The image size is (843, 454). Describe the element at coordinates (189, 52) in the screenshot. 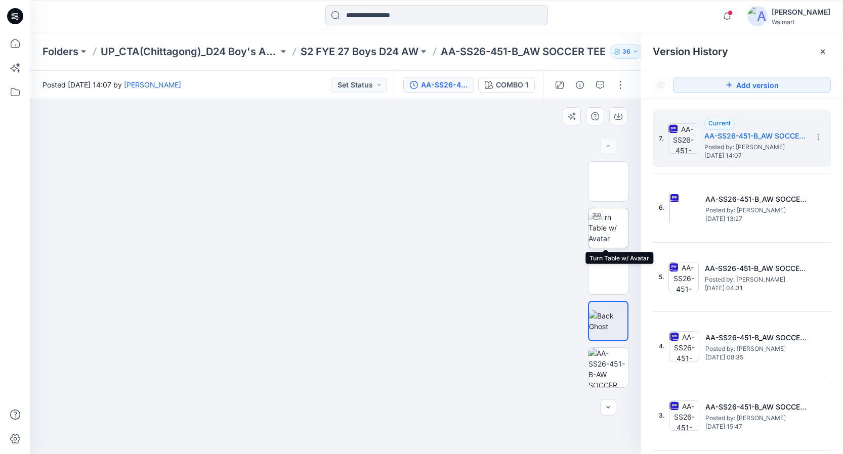

I see `a: UP_CTA(Chittagong)_D24 Boy's Active` at that location.